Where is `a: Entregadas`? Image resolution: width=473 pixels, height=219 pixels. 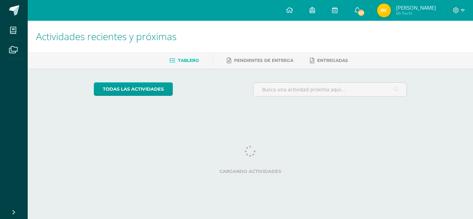
a: Entregadas is located at coordinates (329, 61).